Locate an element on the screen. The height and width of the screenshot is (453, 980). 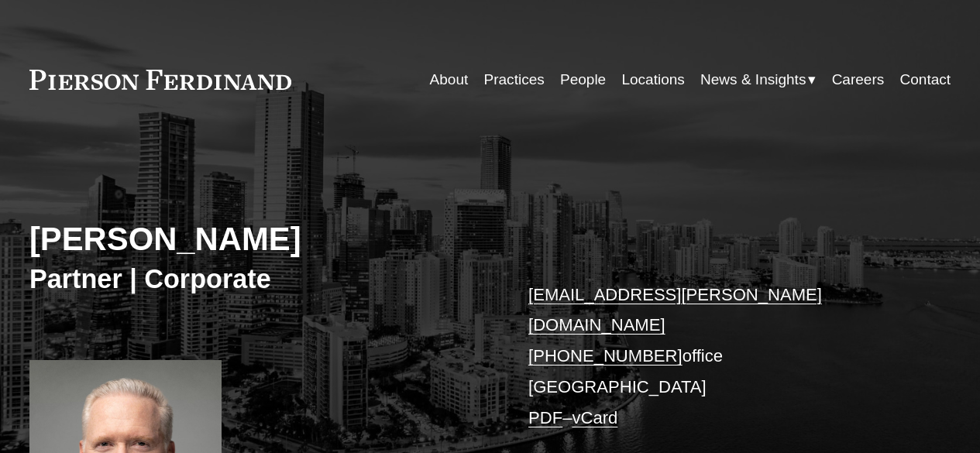
a: vCard is located at coordinates (595, 417).